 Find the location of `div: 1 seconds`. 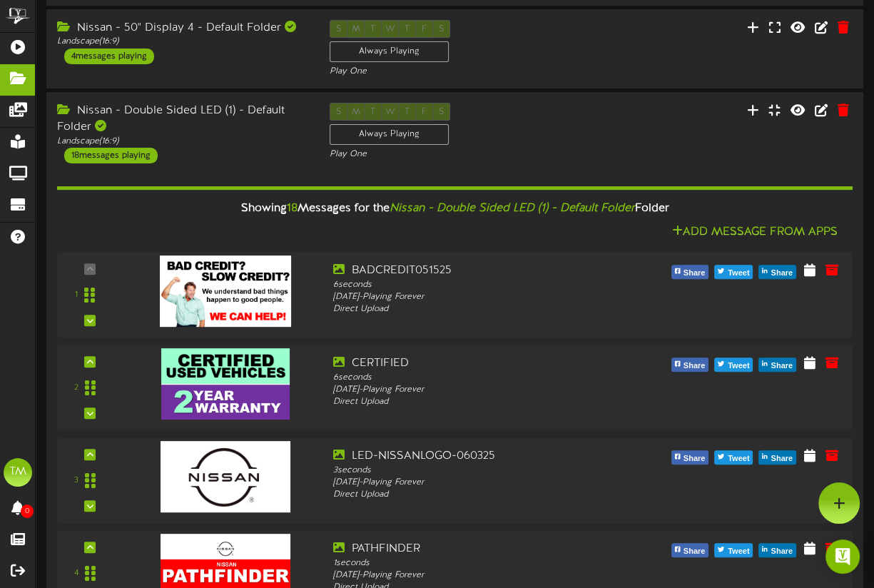

div: 1 seconds is located at coordinates (488, 563).